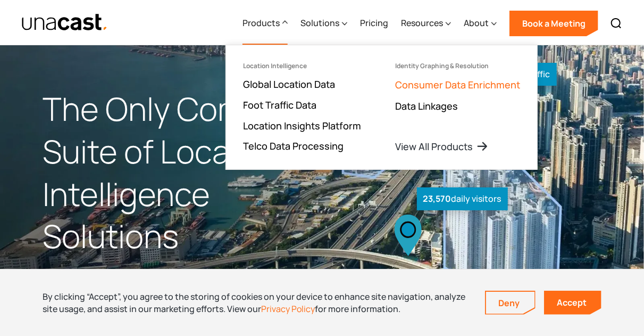 Image resolution: width=644 pixels, height=336 pixels. Describe the element at coordinates (442, 146) in the screenshot. I see `a: View All Products` at that location.